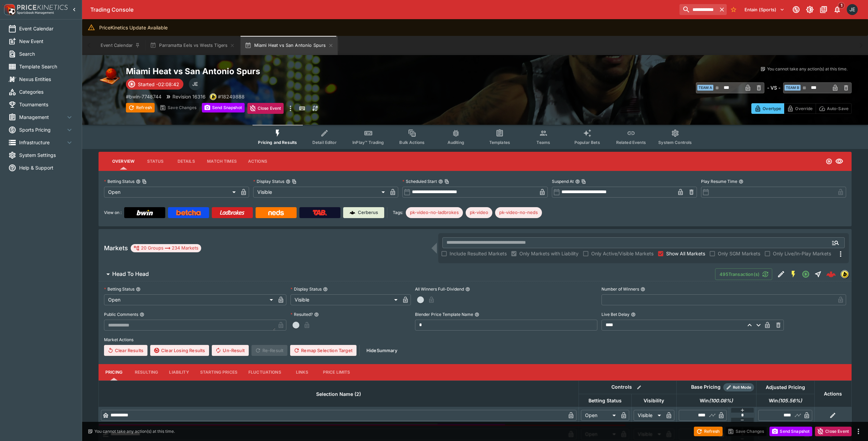 This screenshot has height=441, width=868. What do you see at coordinates (43, 7) in the screenshot?
I see `img: PriceKinetics` at bounding box center [43, 7].